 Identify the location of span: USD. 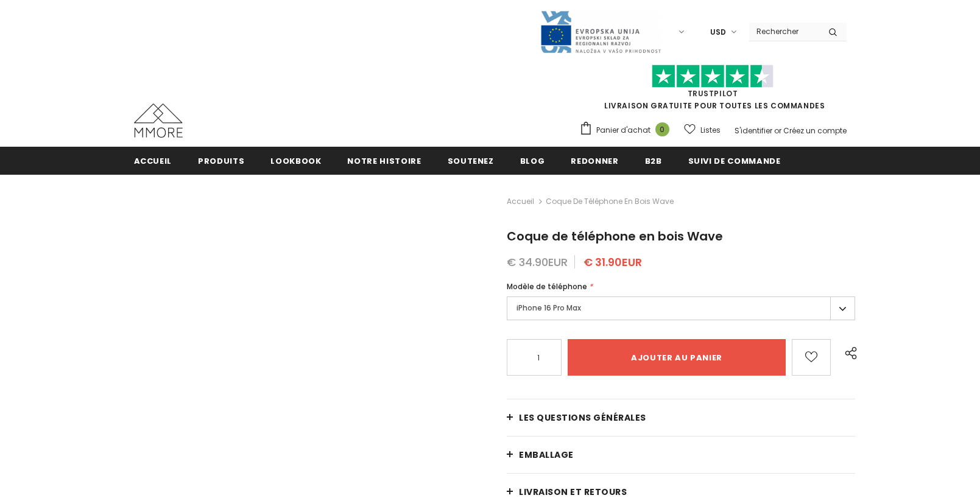
(718, 32).